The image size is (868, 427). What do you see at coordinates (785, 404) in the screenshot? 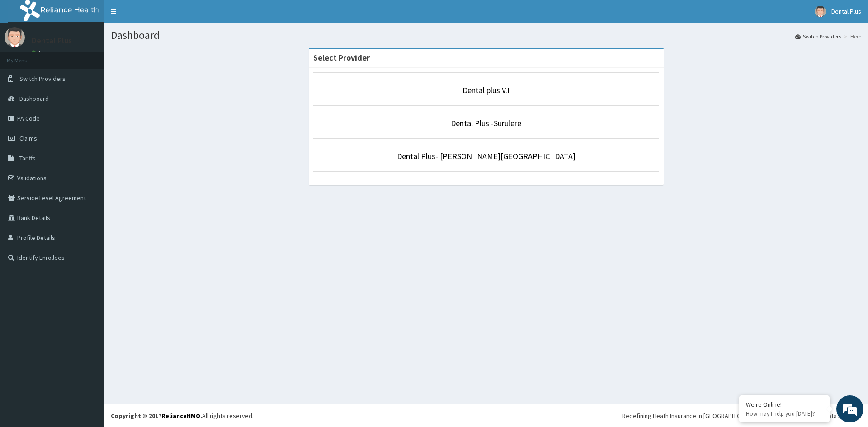
I see `div: We're Online!` at bounding box center [785, 404].